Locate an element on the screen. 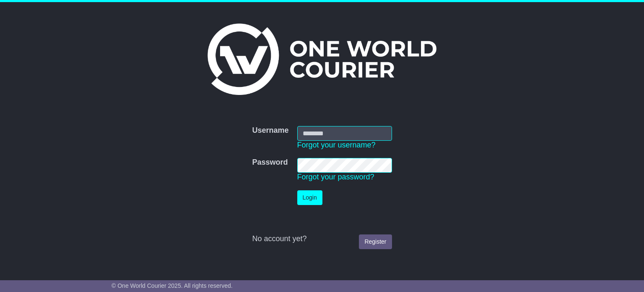  label: Password is located at coordinates (269, 162).